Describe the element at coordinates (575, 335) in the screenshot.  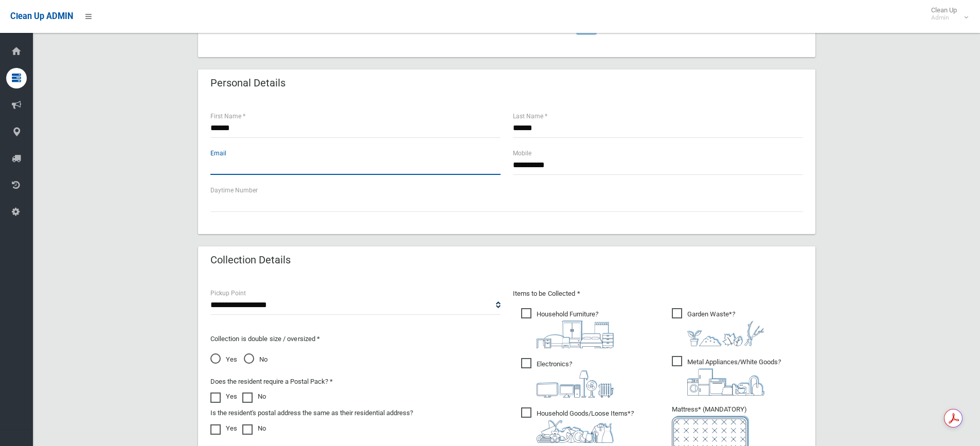
I see `img: aa9efdbe659d29b613fca23ba79d85cb.png` at that location.